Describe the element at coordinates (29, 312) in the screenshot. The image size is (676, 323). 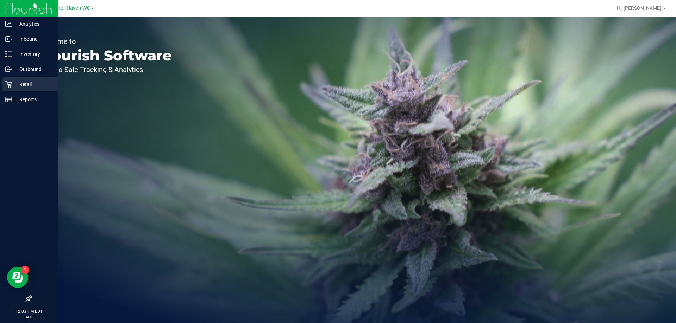
I see `p: 12:03 PM EDT` at that location.